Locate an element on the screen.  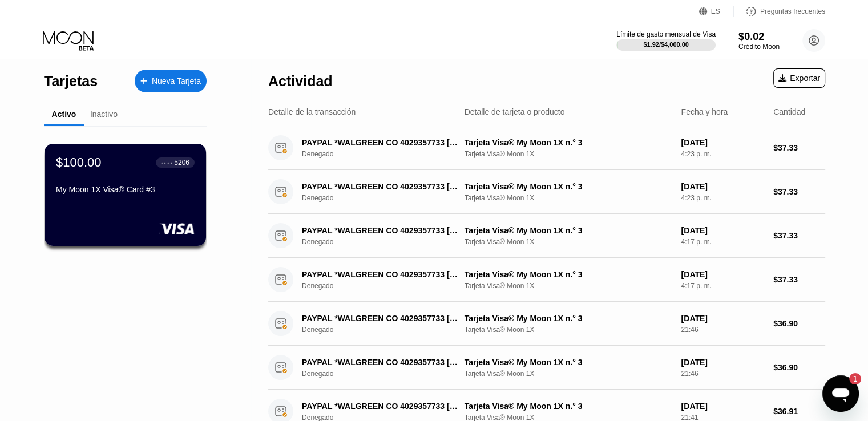
div: ES is located at coordinates (716, 11).